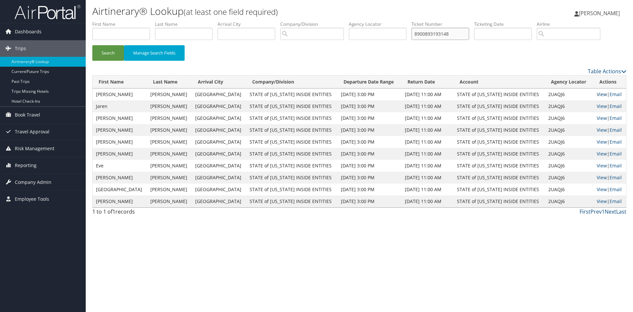 The width and height of the screenshot is (633, 312). I want to click on td: Eve, so click(120, 166).